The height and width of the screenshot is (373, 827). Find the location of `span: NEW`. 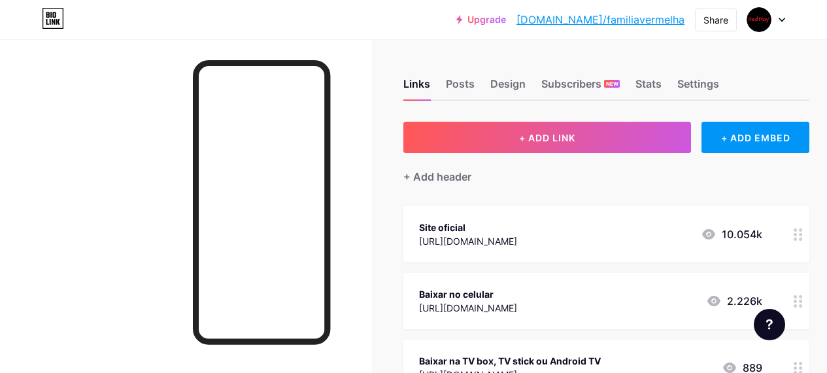

span: NEW is located at coordinates (612, 84).